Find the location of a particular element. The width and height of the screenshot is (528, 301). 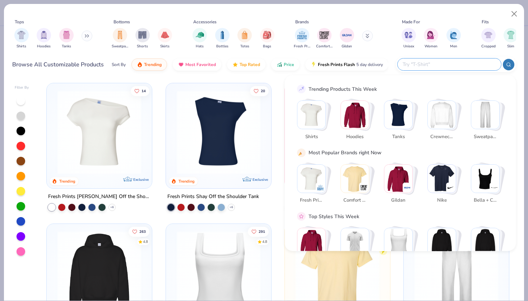

div: filter for Tanks is located at coordinates (66, 38).